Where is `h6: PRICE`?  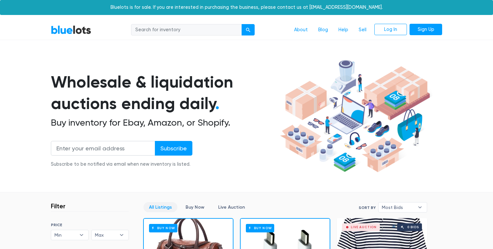
h6: PRICE is located at coordinates (90, 225).